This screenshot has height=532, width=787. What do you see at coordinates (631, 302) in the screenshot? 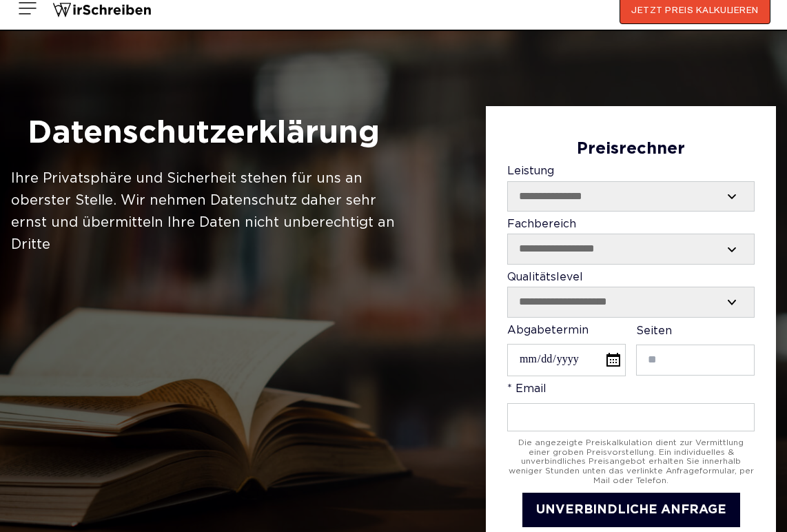
I see `select: Qualitätslevel` at bounding box center [631, 302].